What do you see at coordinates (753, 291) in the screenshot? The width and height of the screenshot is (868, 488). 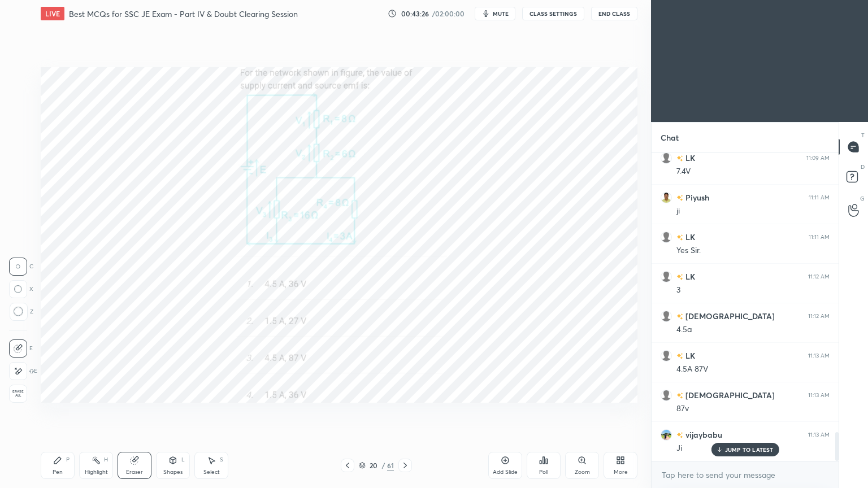 I see `div: 3` at bounding box center [753, 291].